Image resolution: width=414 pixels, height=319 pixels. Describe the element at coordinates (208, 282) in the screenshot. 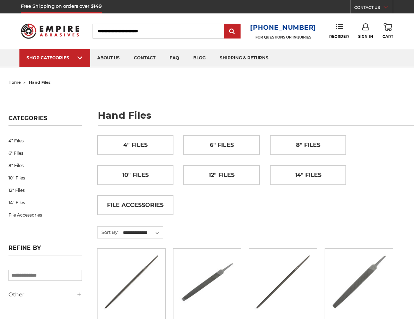

I see `img: 4" Mill File Bastard Cut` at that location.